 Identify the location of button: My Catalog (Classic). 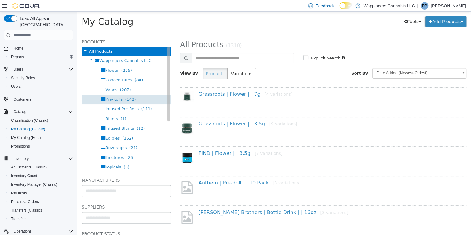
(41, 129).